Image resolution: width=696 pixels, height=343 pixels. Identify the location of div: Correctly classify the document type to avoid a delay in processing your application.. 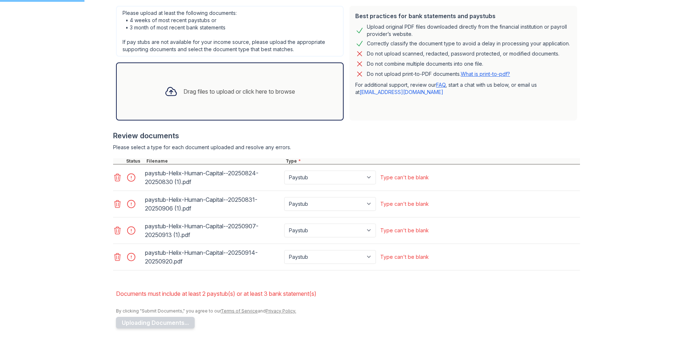
(468, 44).